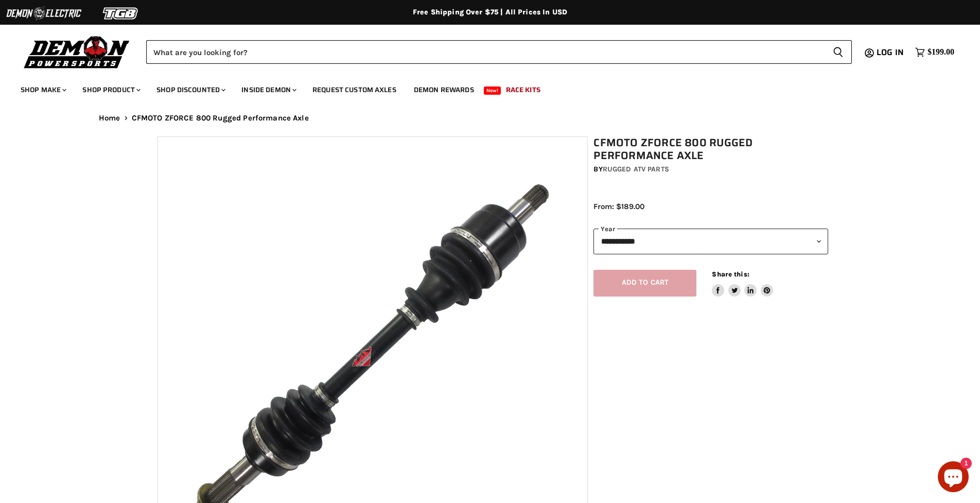 Image resolution: width=980 pixels, height=503 pixels. I want to click on a: Race Kits, so click(523, 89).